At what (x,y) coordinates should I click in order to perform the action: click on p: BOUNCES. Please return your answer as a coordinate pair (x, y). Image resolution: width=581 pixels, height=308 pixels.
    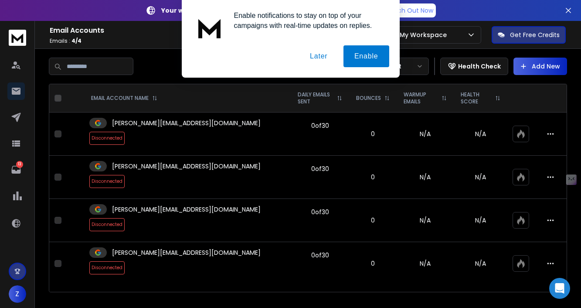
    Looking at the image, I should click on (368, 98).